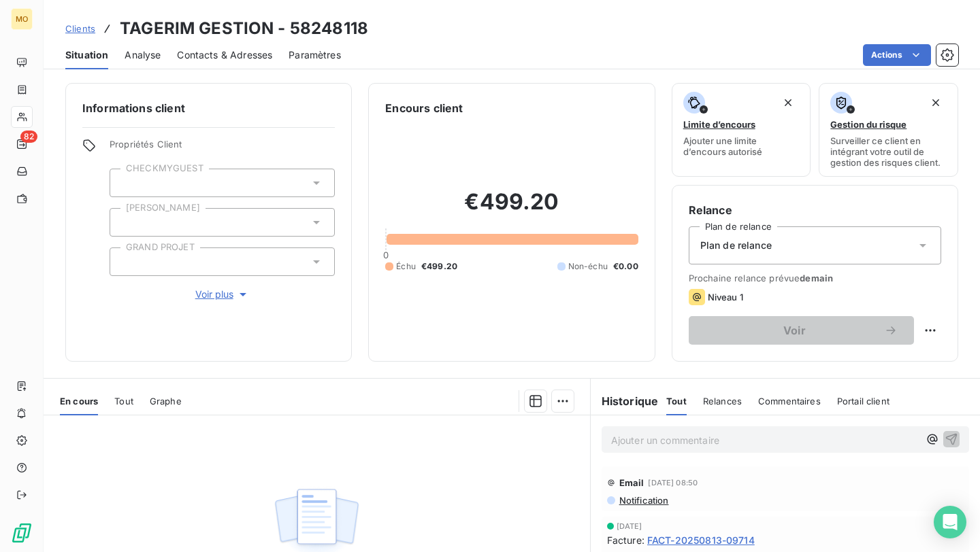 The height and width of the screenshot is (552, 980). I want to click on button: Limite d’encoursAjouter une limite d’encours autorisé, so click(741, 129).